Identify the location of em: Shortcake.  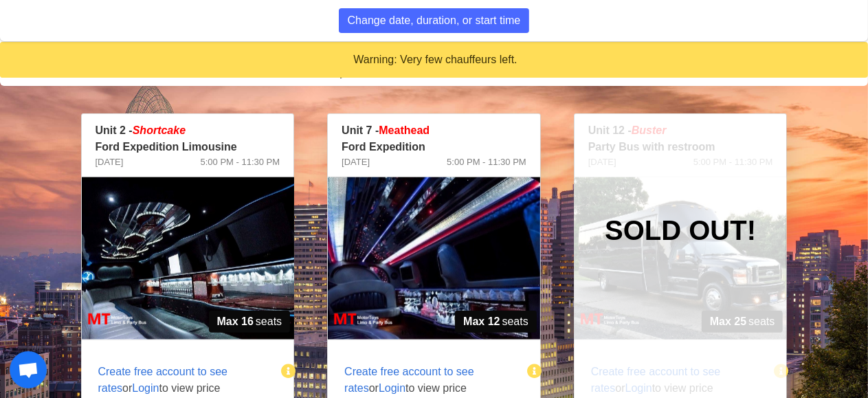
(159, 130).